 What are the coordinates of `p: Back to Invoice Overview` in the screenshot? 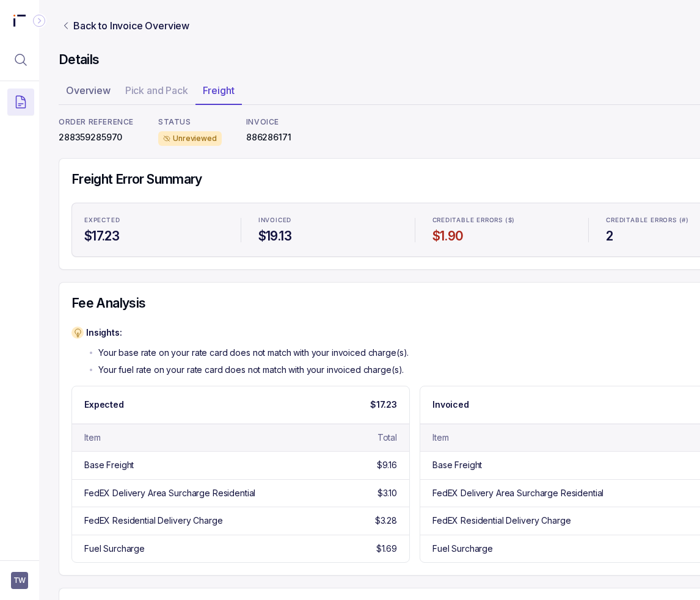 It's located at (131, 26).